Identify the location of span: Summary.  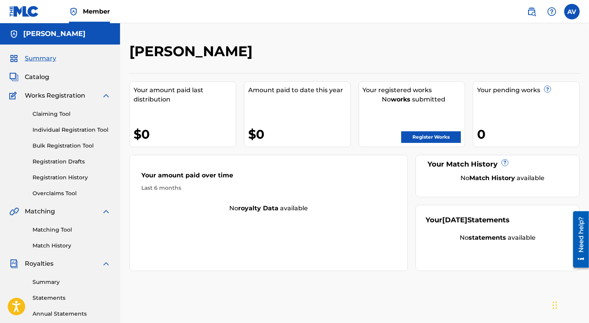
(40, 59).